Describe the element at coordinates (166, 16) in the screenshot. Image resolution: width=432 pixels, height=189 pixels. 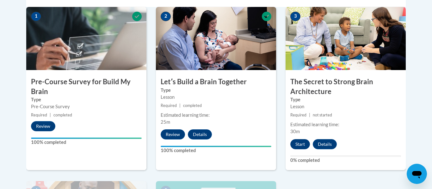
I see `span: 2` at that location.